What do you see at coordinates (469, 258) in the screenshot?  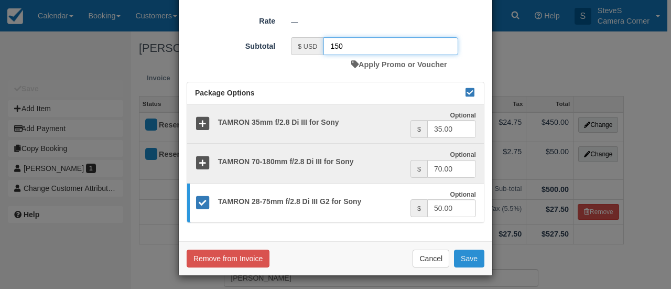 I see `button: Save` at bounding box center [469, 258].